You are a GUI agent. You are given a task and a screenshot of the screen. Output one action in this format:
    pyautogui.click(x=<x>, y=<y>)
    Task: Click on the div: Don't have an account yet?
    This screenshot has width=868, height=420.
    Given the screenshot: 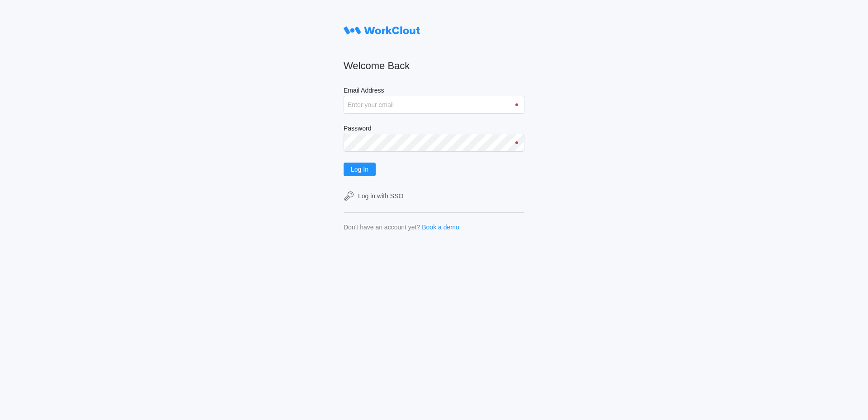 What is the action you would take?
    pyautogui.click(x=382, y=228)
    